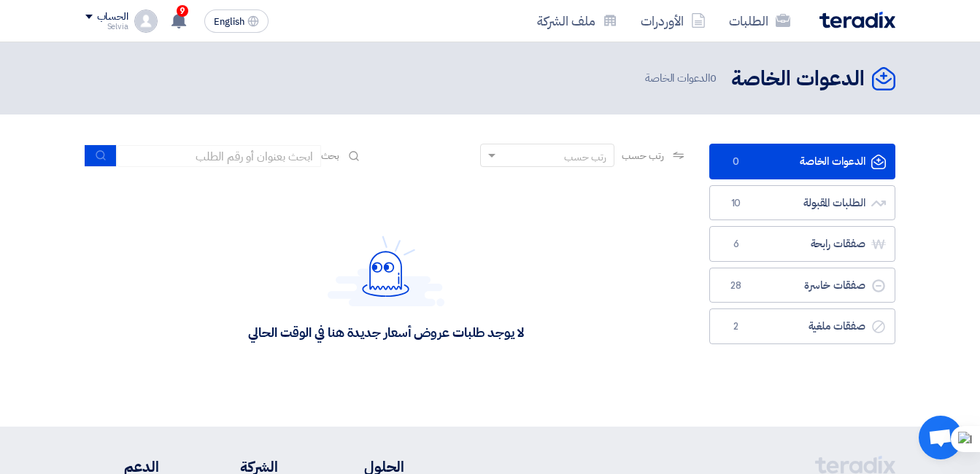 Image resolution: width=980 pixels, height=474 pixels. Describe the element at coordinates (585, 157) in the screenshot. I see `div: رتب حسب` at that location.